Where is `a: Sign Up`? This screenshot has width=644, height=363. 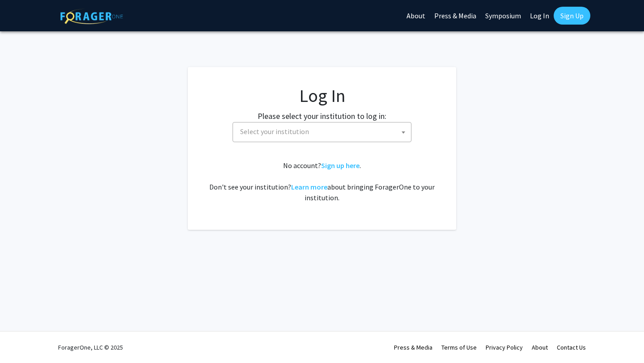
a: Sign Up is located at coordinates (572, 16).